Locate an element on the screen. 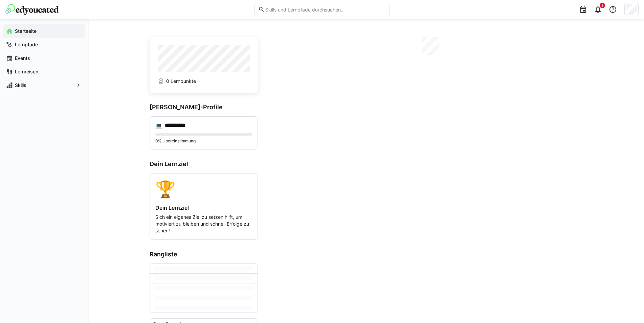 This screenshot has height=323, width=644. p: 0% Übereinstimmung is located at coordinates (204, 141).